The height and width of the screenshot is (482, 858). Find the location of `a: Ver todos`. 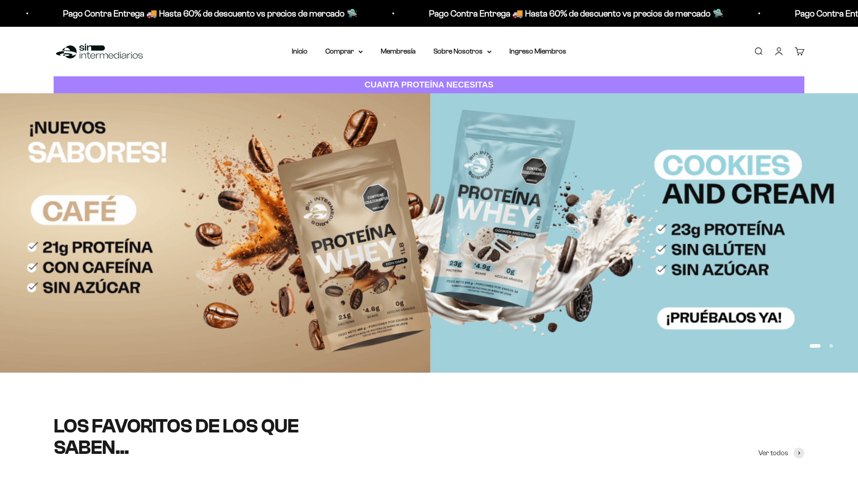

a: Ver todos is located at coordinates (781, 453).